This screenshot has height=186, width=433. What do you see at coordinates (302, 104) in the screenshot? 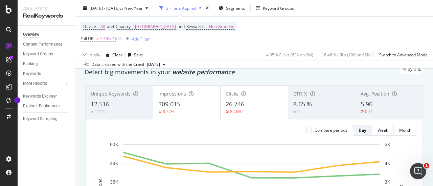
I see `span: 8.65 %` at bounding box center [302, 104].